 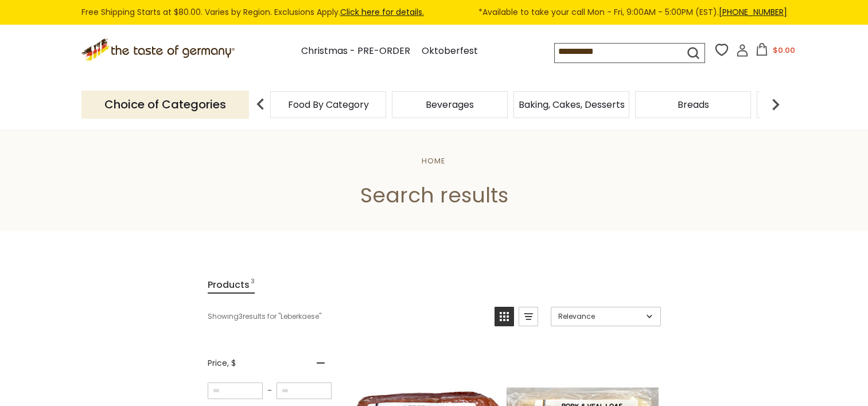 I want to click on a: View list mode, so click(x=528, y=317).